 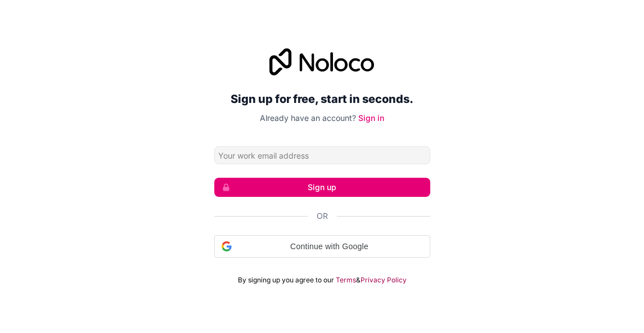 I want to click on h2: Sign up for free, start in seconds., so click(x=322, y=99).